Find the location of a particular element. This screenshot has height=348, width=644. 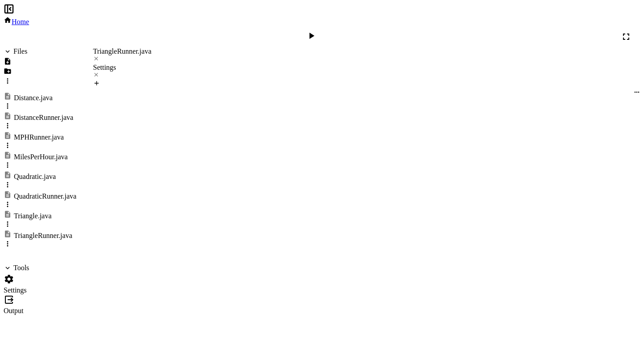

div: Distance.java is located at coordinates (33, 98).